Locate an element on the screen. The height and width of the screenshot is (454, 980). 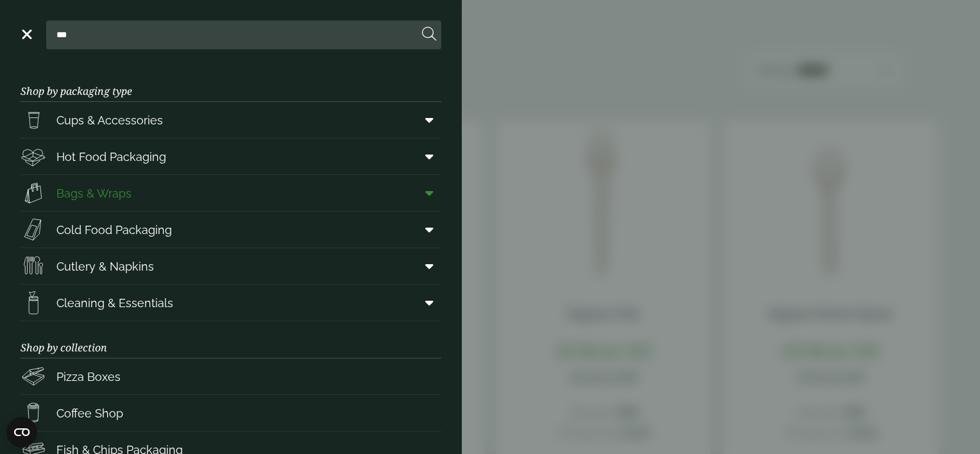
a: Coffee Shop is located at coordinates (231, 413).